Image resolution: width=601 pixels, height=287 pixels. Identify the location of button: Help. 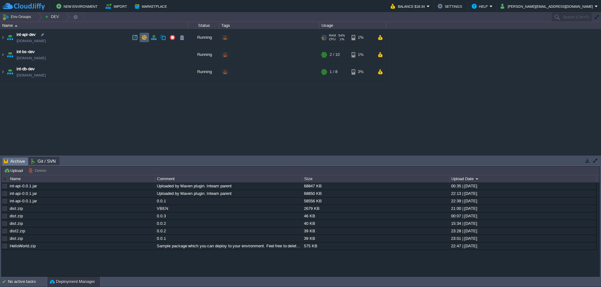
(480, 6).